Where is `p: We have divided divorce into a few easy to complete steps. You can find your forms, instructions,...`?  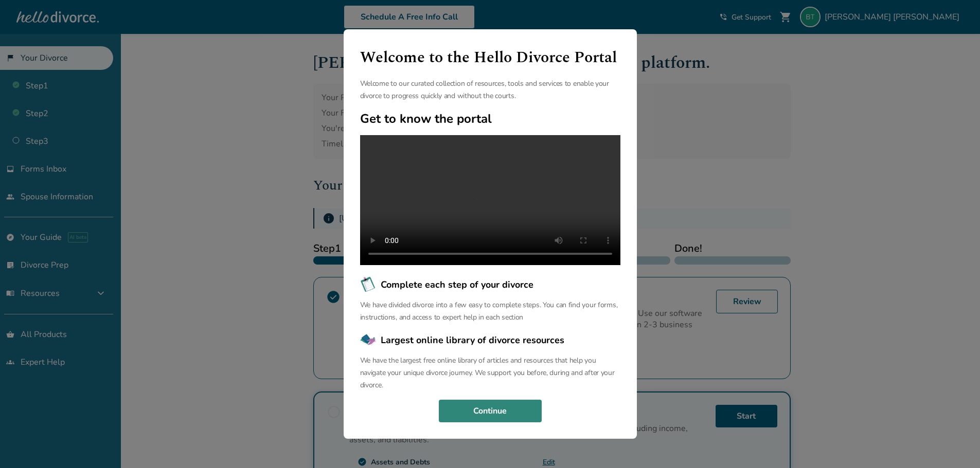 p: We have divided divorce into a few easy to complete steps. You can find your forms, instructions,... is located at coordinates (490, 312).